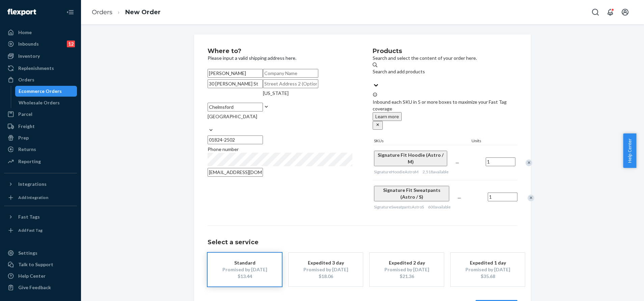 The width and height of the screenshot is (644, 301). Describe the element at coordinates (410, 158) in the screenshot. I see `button: Signature Fit Hoodie (Astro / M)` at that location.